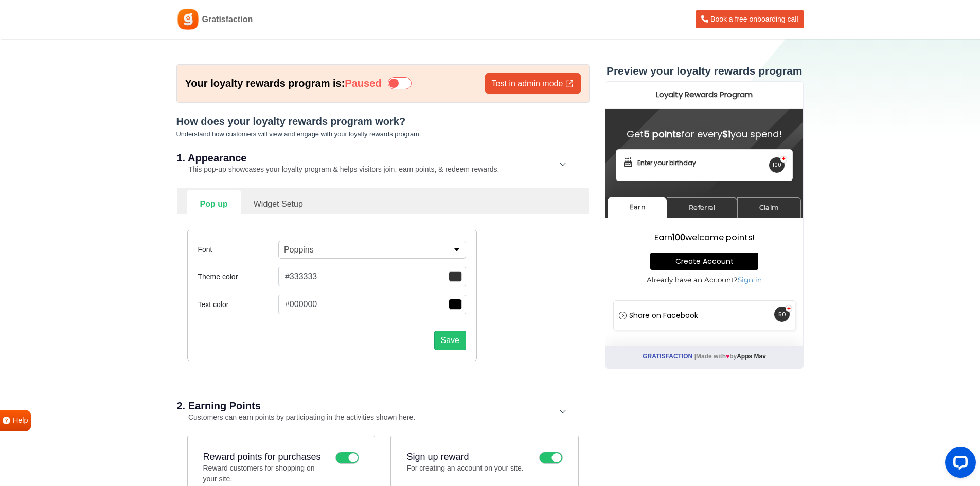  Describe the element at coordinates (367, 158) in the screenshot. I see `h2: 1. Appearance` at that location.